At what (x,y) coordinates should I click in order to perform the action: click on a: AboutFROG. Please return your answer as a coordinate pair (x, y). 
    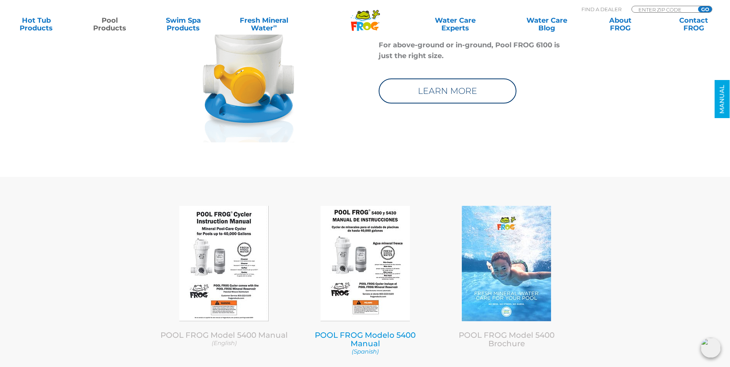
    Looking at the image, I should click on (620, 24).